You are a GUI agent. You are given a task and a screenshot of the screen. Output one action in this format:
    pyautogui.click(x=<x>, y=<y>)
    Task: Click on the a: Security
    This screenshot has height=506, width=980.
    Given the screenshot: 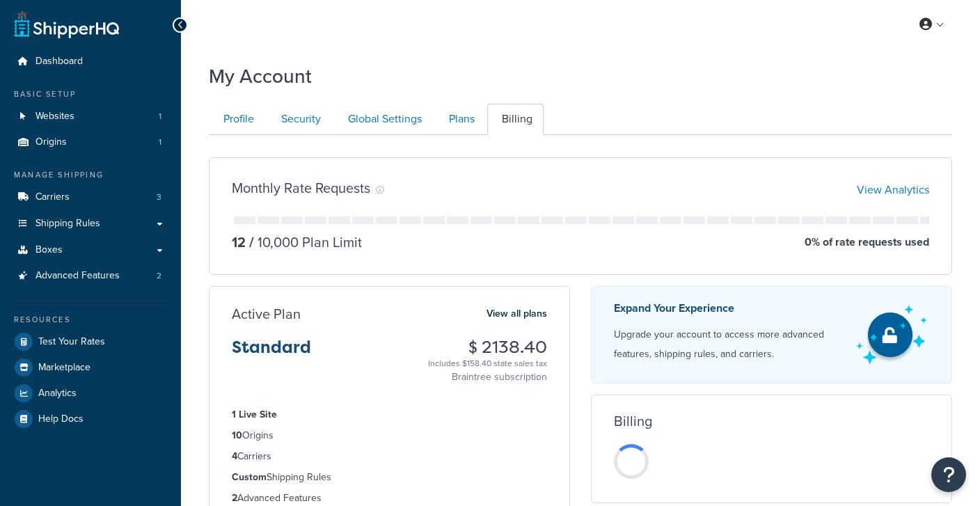 What is the action you would take?
    pyautogui.click(x=299, y=119)
    